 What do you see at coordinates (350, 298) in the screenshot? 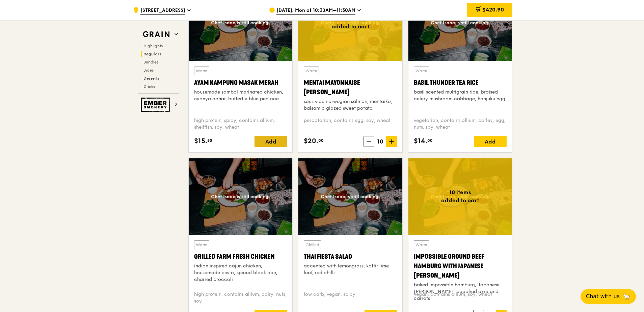
I see `div: low carb, vegan, spicy` at bounding box center [350, 298].